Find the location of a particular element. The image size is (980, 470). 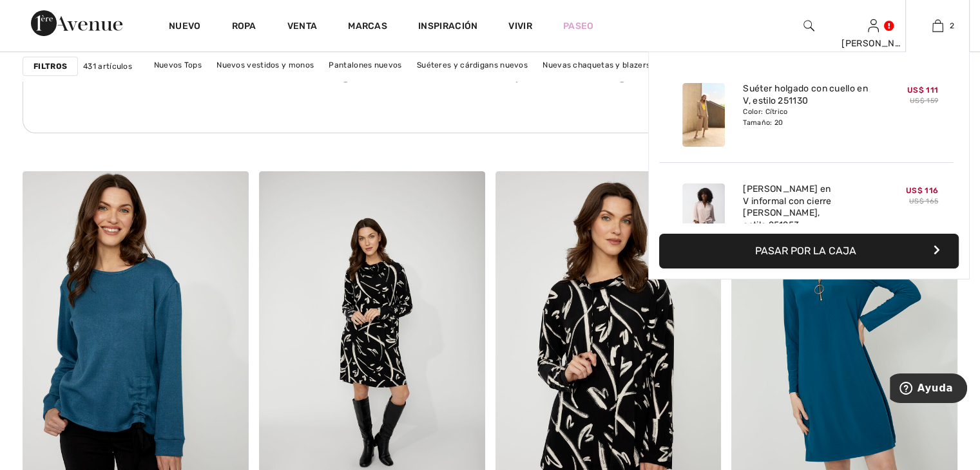

img: Mi bolso is located at coordinates (938, 26).